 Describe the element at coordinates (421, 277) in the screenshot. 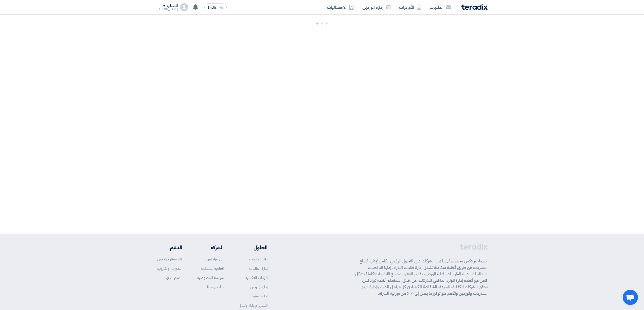

I see `p: أنظمة تيرادكس مخصصة لمساعدة الشركات على التحول الرقمي الكامل لإدارة قطاع المشتريات عن طريق أنظمة ...` at that location.